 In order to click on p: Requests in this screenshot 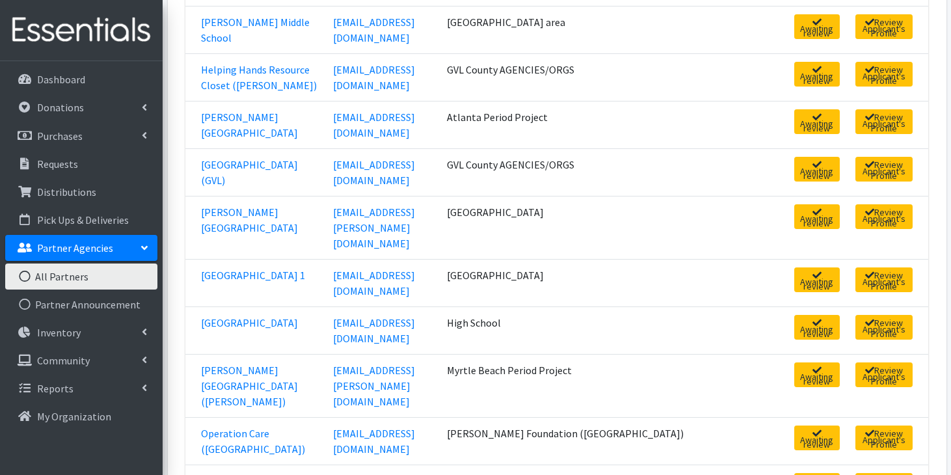, I will do `click(57, 164)`.